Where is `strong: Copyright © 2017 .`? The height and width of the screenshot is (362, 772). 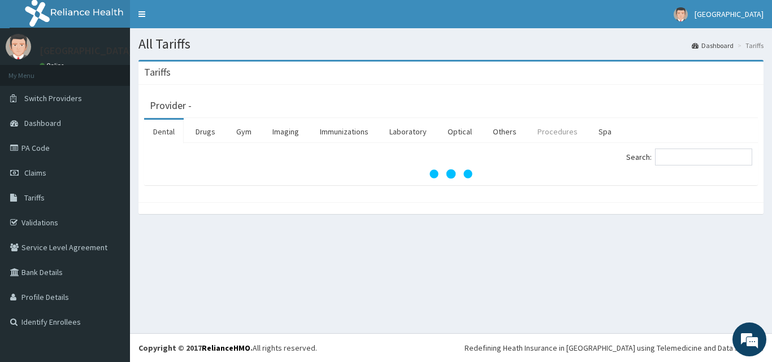
strong: Copyright © 2017 . is located at coordinates (196, 348).